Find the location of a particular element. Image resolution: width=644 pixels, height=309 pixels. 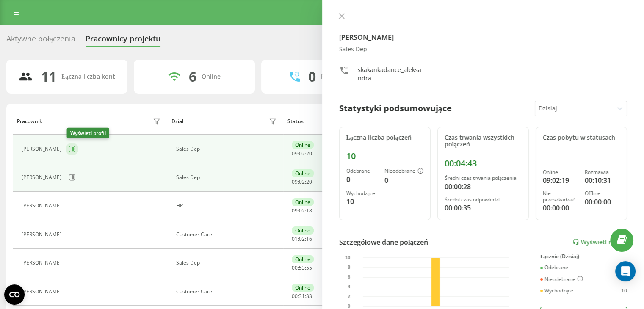

div: 00:00:35 is located at coordinates (483, 208).